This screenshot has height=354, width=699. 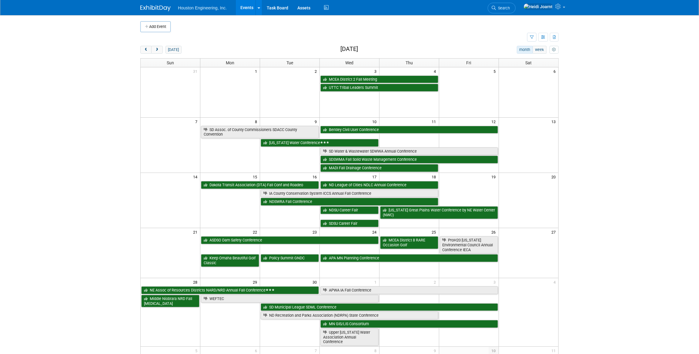 What do you see at coordinates (375, 232) in the screenshot?
I see `span: 24` at bounding box center [375, 232].